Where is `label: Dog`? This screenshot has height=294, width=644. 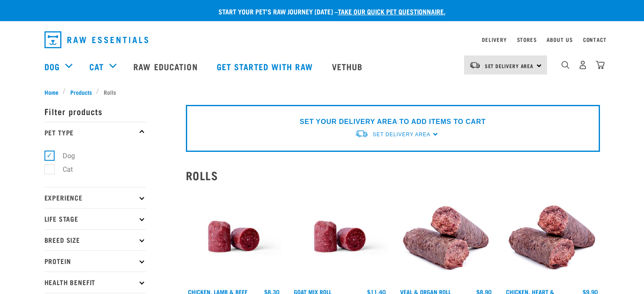
label: Dog is located at coordinates (63, 156).